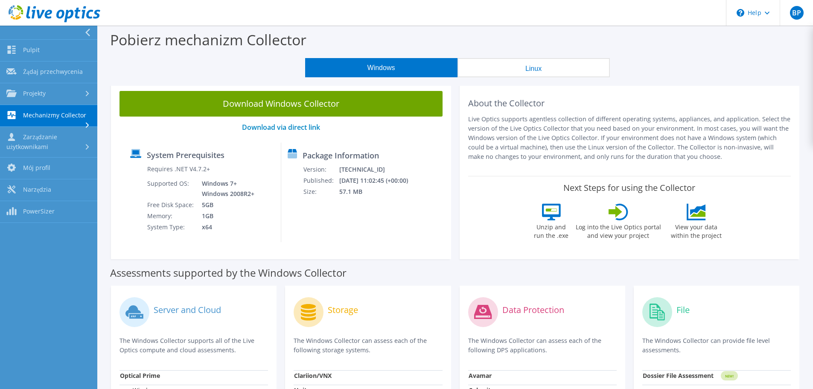  I want to click on tspan: NEW!, so click(729, 376).